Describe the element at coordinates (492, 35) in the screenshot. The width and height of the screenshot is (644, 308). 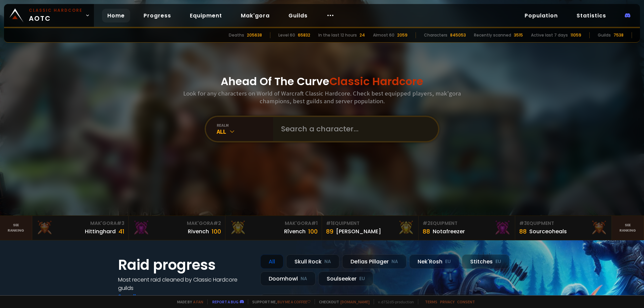
I see `div: Recently scanned` at that location.